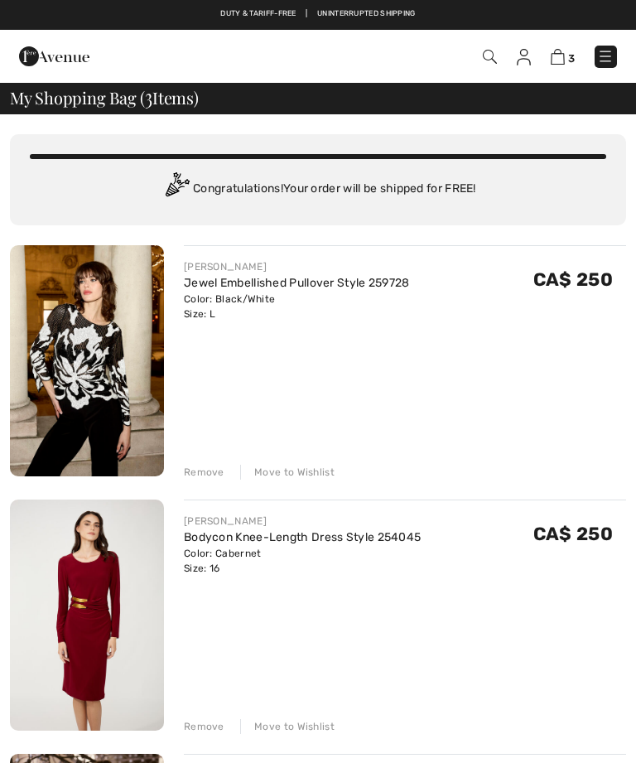 The height and width of the screenshot is (763, 636). What do you see at coordinates (87, 614) in the screenshot?
I see `img: Bodycon Knee-Length Dress Style 254045` at bounding box center [87, 614].